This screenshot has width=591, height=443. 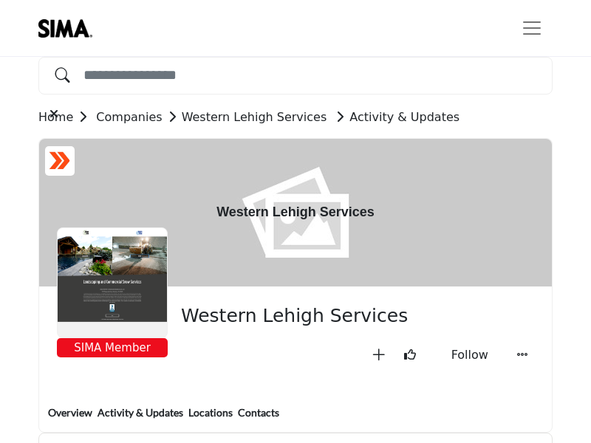 I want to click on span: SIMA Member, so click(x=112, y=348).